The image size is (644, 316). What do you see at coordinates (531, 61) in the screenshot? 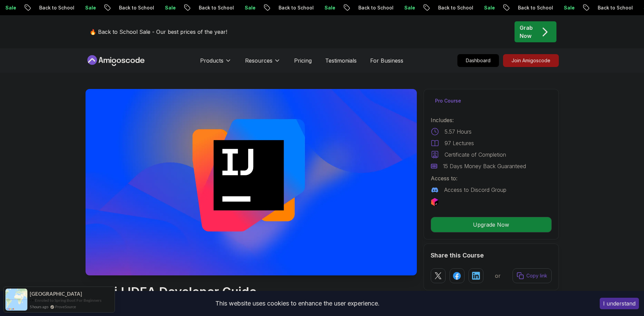
I see `p: Join Amigoscode` at bounding box center [531, 61].